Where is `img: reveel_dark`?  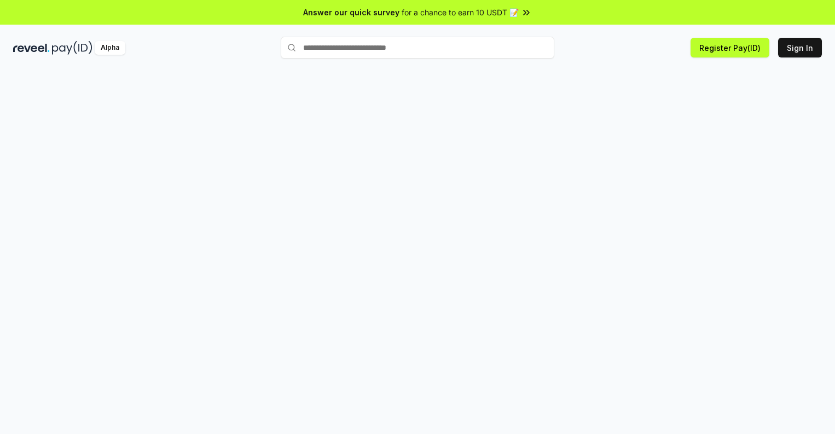
img: reveel_dark is located at coordinates (31, 48).